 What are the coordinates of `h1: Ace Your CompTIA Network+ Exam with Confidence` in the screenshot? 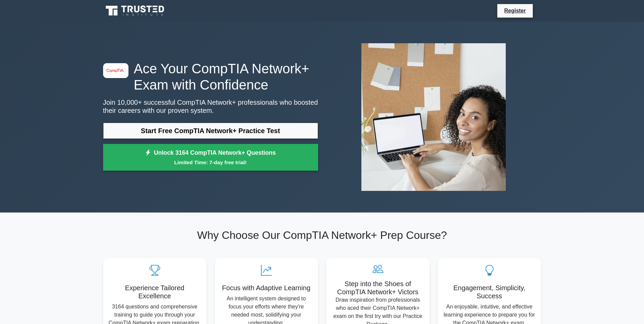 It's located at (210, 77).